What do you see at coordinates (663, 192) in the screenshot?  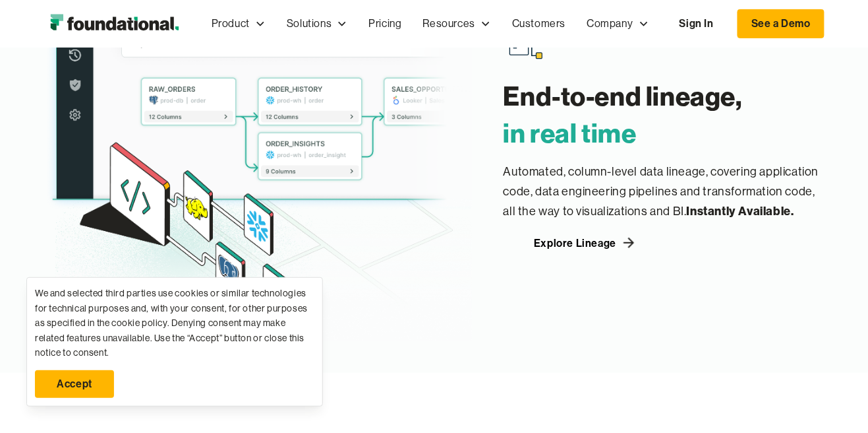 I see `p: Automated, column-level data lineage, covering application code, data engineering pipelines and t...` at bounding box center [663, 192].